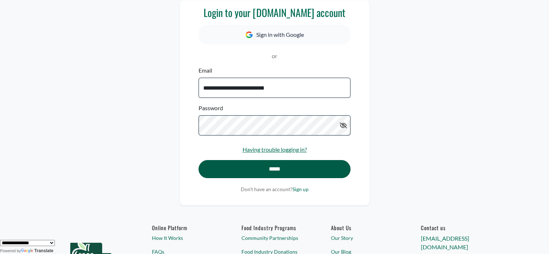 The image size is (549, 254). What do you see at coordinates (274, 237) in the screenshot?
I see `a: Community Partnerships` at bounding box center [274, 237].